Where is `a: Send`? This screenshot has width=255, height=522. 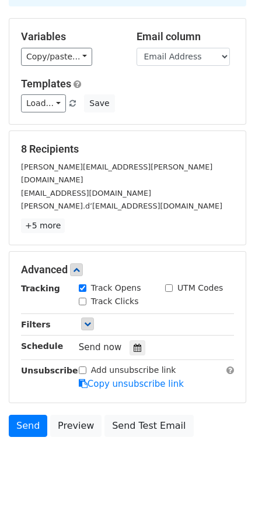
a: Send is located at coordinates (28, 426).